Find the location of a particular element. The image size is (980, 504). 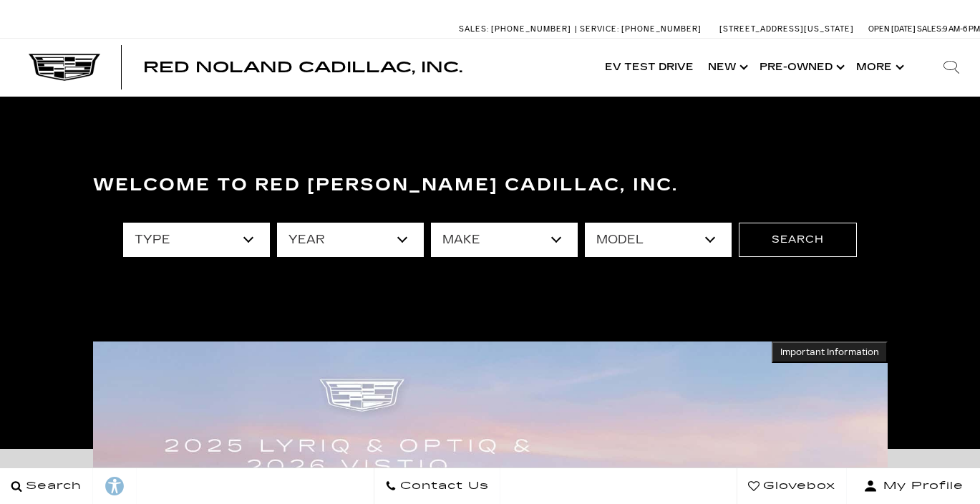

span: Glovebox is located at coordinates (798, 486).